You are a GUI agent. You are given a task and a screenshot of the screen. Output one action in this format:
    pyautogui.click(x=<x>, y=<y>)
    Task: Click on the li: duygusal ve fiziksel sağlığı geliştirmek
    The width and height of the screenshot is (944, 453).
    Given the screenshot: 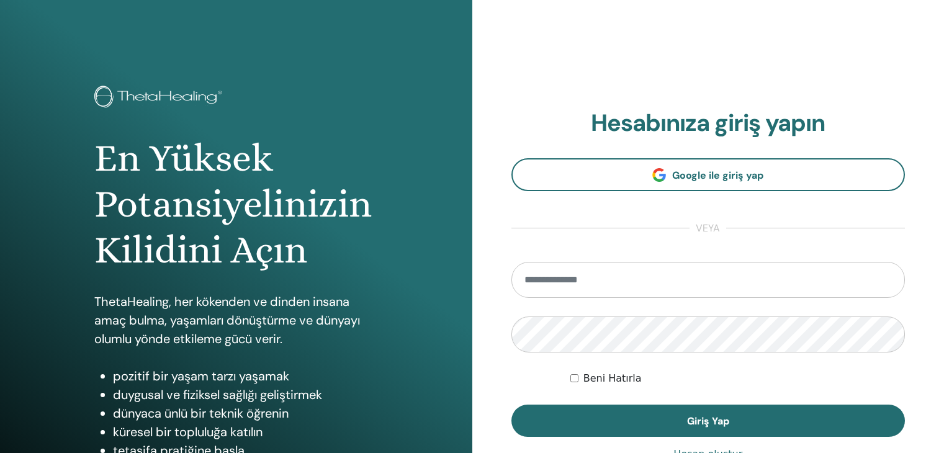 What is the action you would take?
    pyautogui.click(x=245, y=395)
    